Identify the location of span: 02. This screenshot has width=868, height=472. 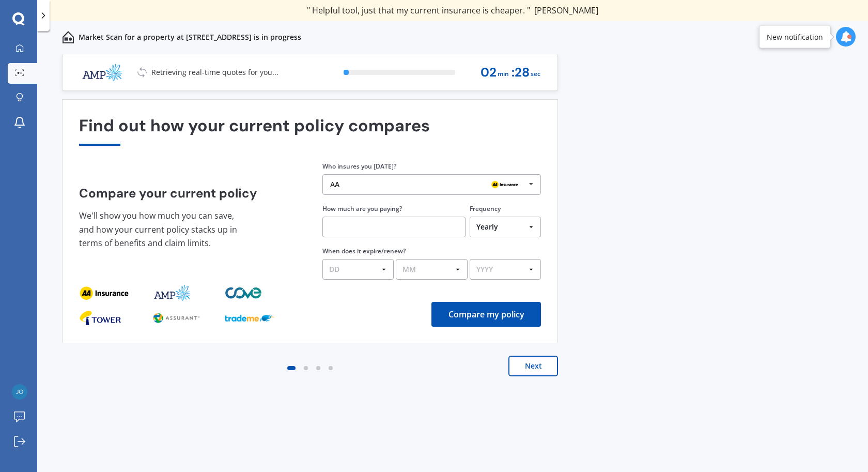
(488, 73).